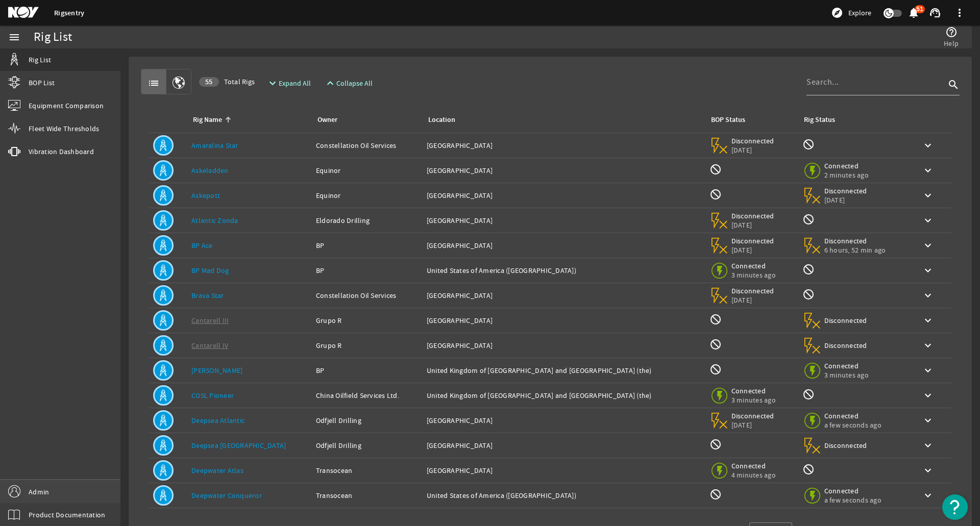 Image resolution: width=980 pixels, height=526 pixels. I want to click on a: Cantarell IV, so click(210, 346).